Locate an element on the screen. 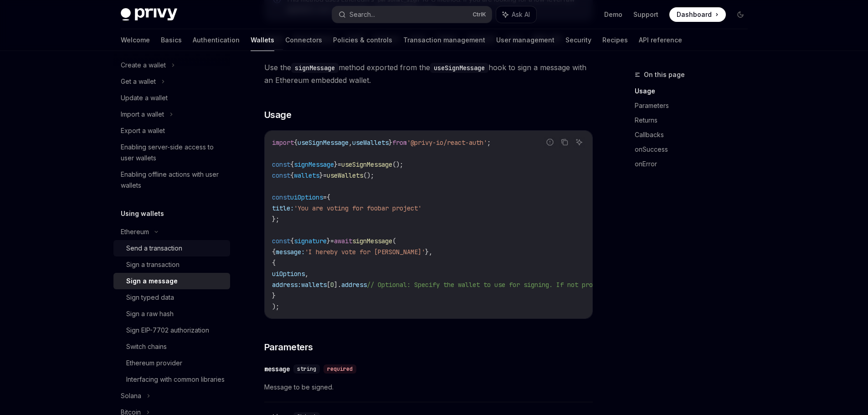 The image size is (868, 415). button: Copy the contents from the code block is located at coordinates (564, 142).